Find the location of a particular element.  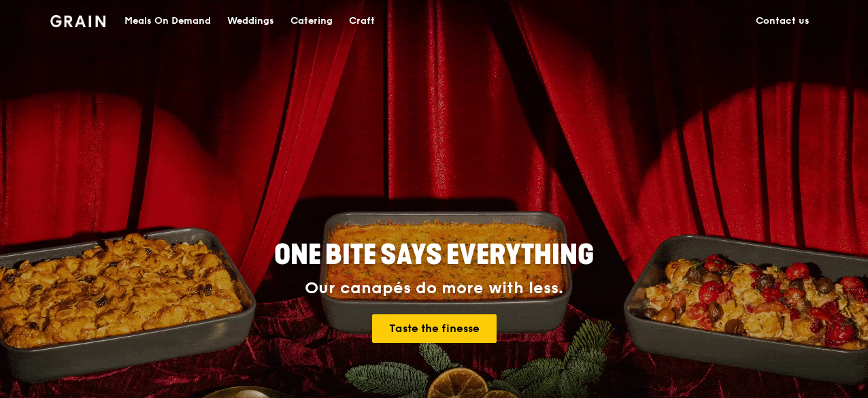

span: ONE BITE SAYS EVERYTHING is located at coordinates (434, 255).